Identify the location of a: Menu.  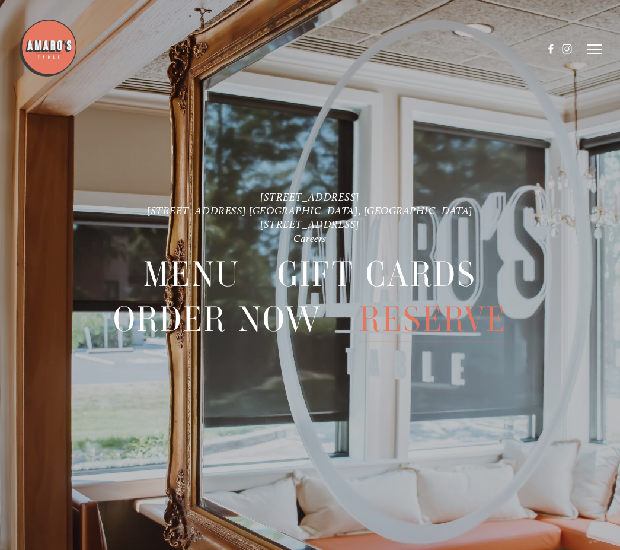
(192, 273).